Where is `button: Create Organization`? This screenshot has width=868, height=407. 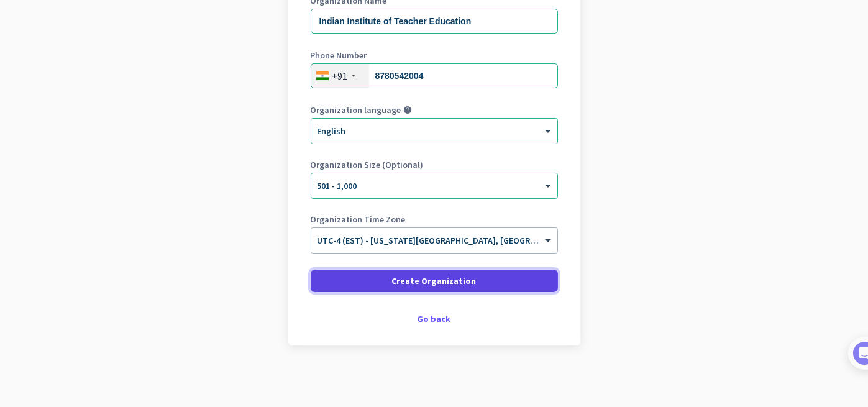
button: Create Organization is located at coordinates (434, 281).